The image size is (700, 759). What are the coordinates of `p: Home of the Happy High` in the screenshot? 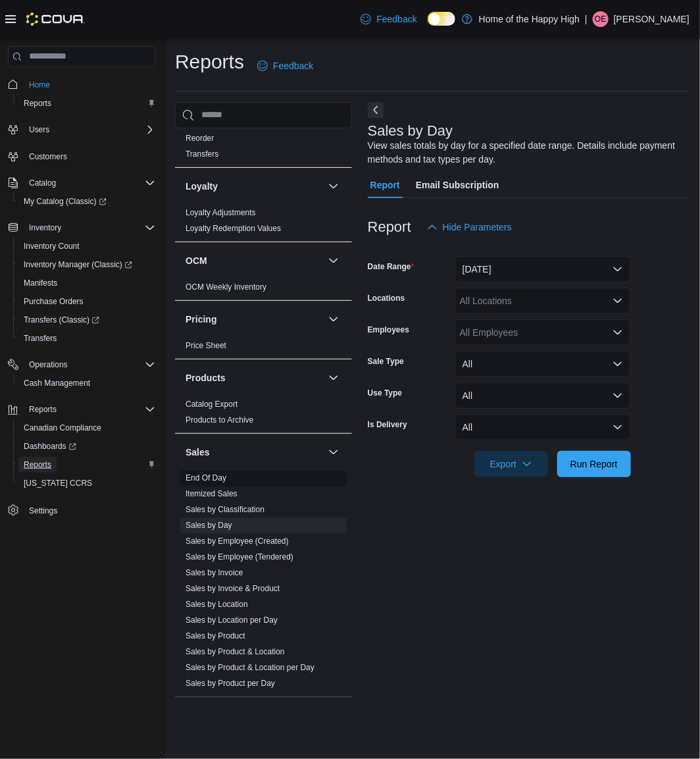 It's located at (529, 19).